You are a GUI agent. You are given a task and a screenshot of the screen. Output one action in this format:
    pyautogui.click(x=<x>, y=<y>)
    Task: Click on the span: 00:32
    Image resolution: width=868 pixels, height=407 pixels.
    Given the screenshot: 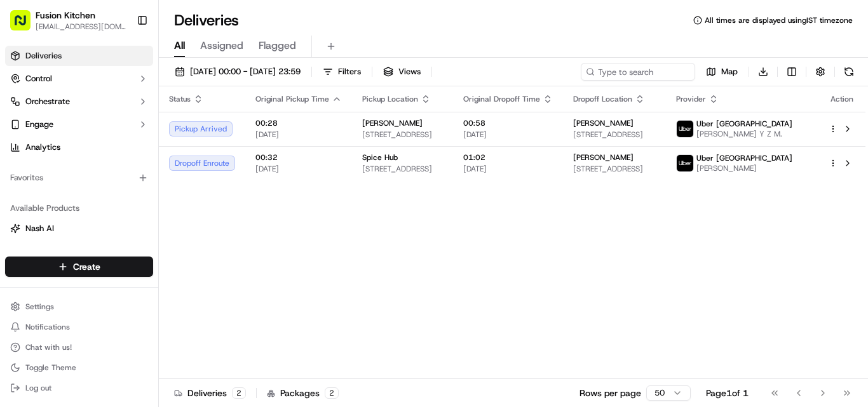 What is the action you would take?
    pyautogui.click(x=299, y=157)
    